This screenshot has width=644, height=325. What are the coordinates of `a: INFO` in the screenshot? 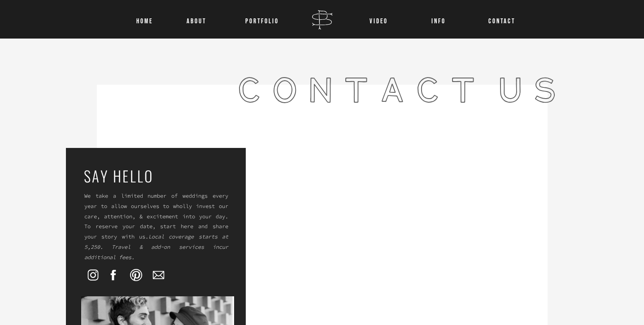 It's located at (439, 19).